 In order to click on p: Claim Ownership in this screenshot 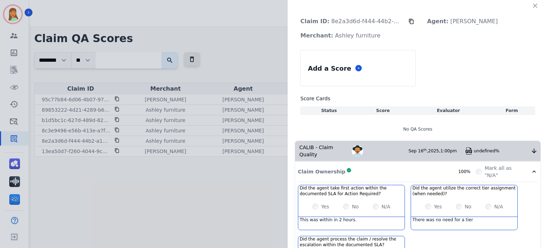, I will do `click(321, 171)`.